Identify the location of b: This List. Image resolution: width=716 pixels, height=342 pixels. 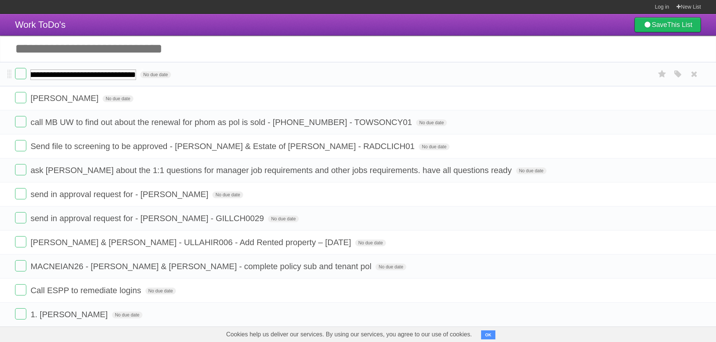
(679, 25).